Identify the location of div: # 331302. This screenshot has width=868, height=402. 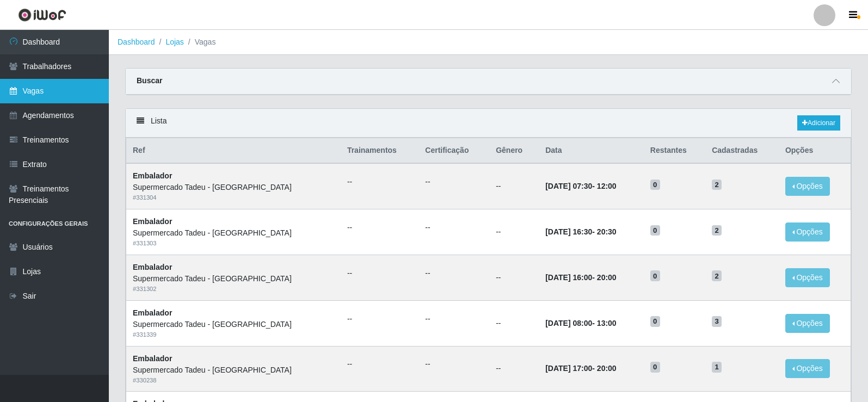
(233, 289).